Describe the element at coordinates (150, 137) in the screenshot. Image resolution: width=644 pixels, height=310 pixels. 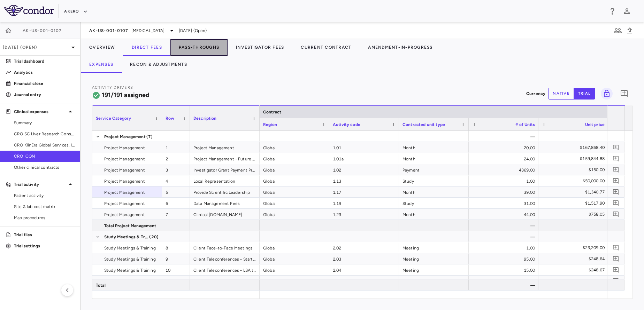
I see `span: (7)` at that location.